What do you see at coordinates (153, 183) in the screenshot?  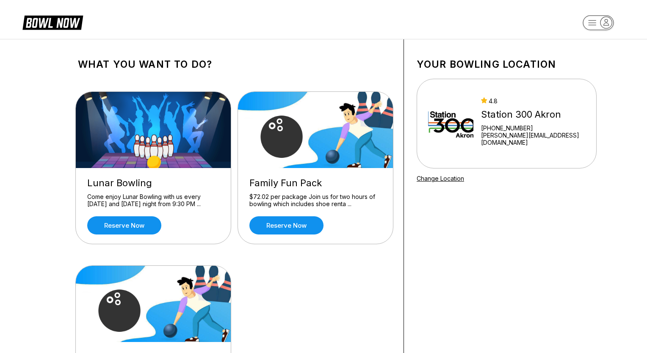 I see `div: Lunar Bowling` at bounding box center [153, 183].